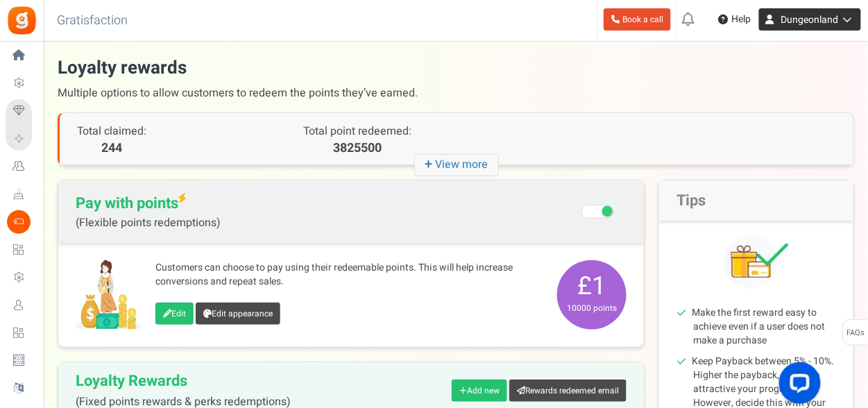 The width and height of the screenshot is (868, 408). Describe the element at coordinates (112, 149) in the screenshot. I see `span: 244` at that location.